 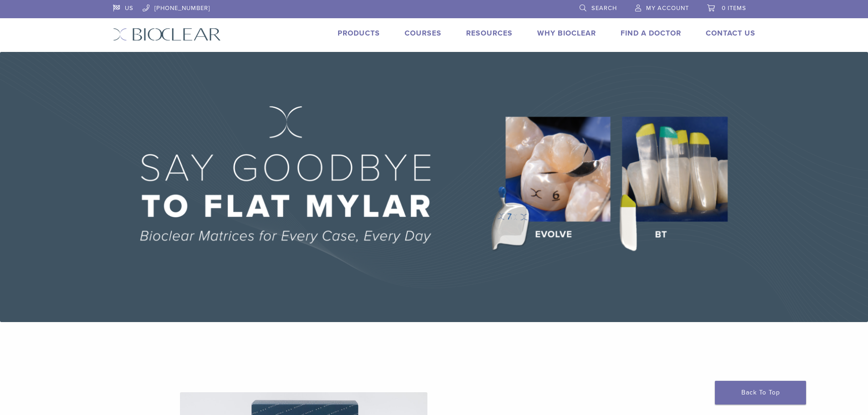 What do you see at coordinates (650, 33) in the screenshot?
I see `a: Find A Doctor` at bounding box center [650, 33].